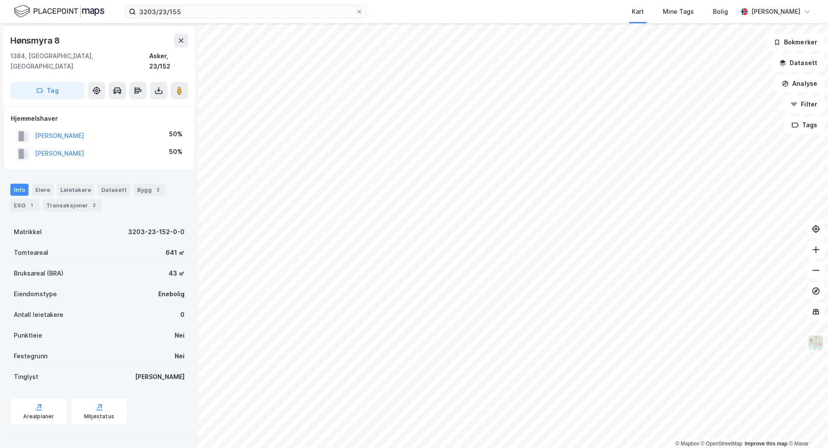 The height and width of the screenshot is (448, 828). What do you see at coordinates (35, 294) in the screenshot?
I see `div: Eiendomstype` at bounding box center [35, 294].